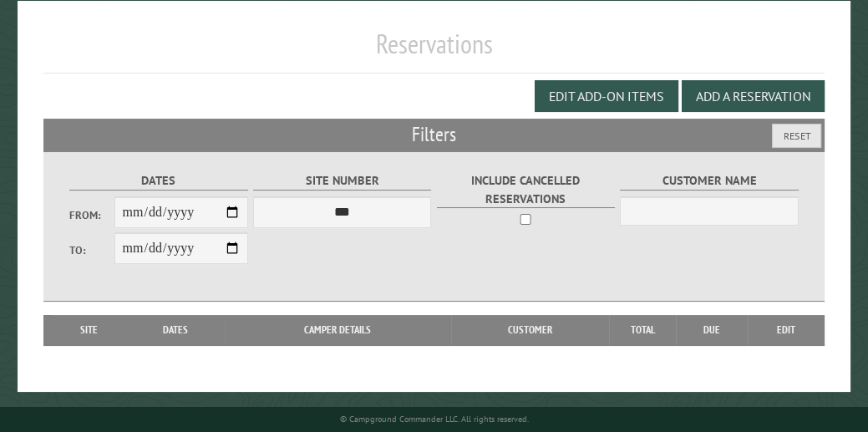 The height and width of the screenshot is (432, 868). I want to click on th: Dates, so click(175, 330).